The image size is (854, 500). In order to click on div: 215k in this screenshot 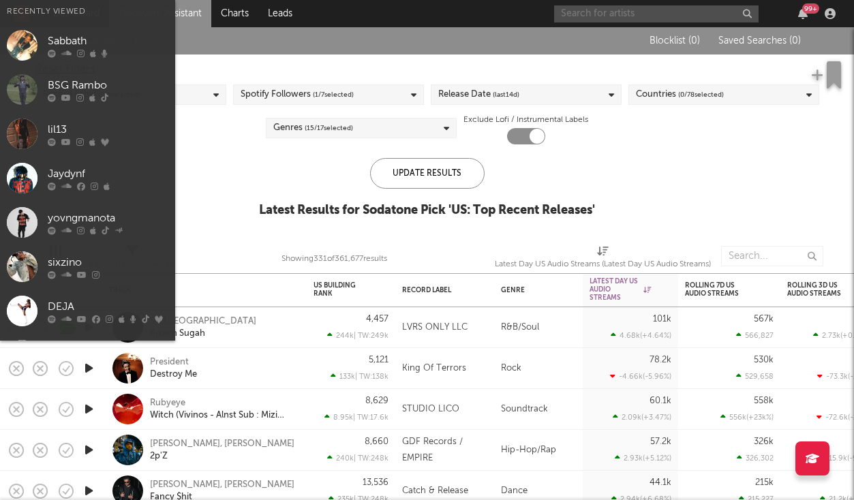, I will do `click(764, 482)`.